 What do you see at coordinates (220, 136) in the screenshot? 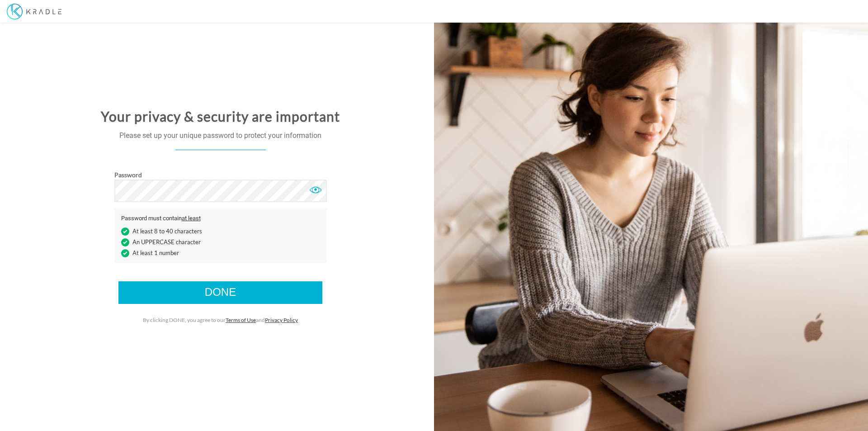
I see `p: Please set up your unique password to protect your information` at bounding box center [220, 136].